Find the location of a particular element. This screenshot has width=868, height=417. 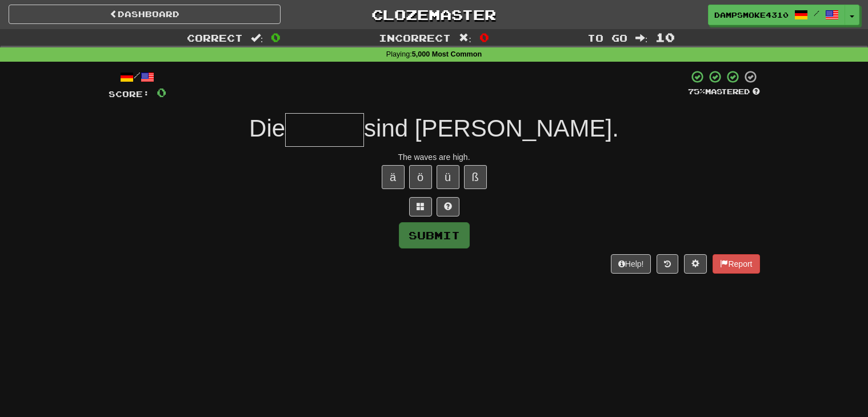

button: Report is located at coordinates (736, 263).